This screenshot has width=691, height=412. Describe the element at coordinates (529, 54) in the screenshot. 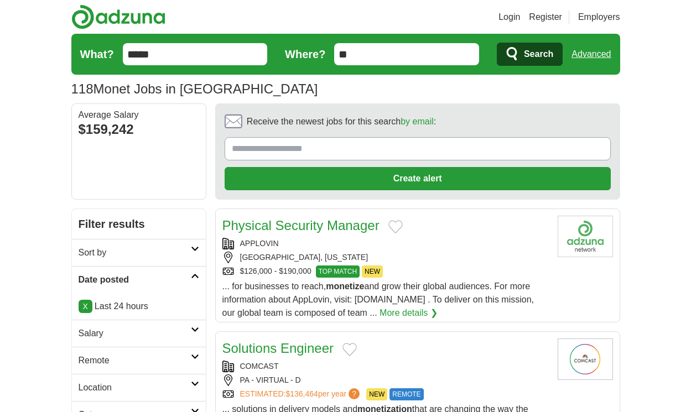

I see `button: Search` at that location.